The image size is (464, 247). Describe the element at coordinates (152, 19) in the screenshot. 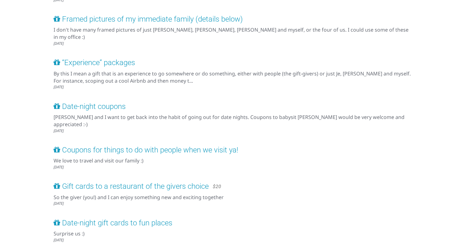

I see `span: Framed pictures of my immediate family (details below)` at that location.